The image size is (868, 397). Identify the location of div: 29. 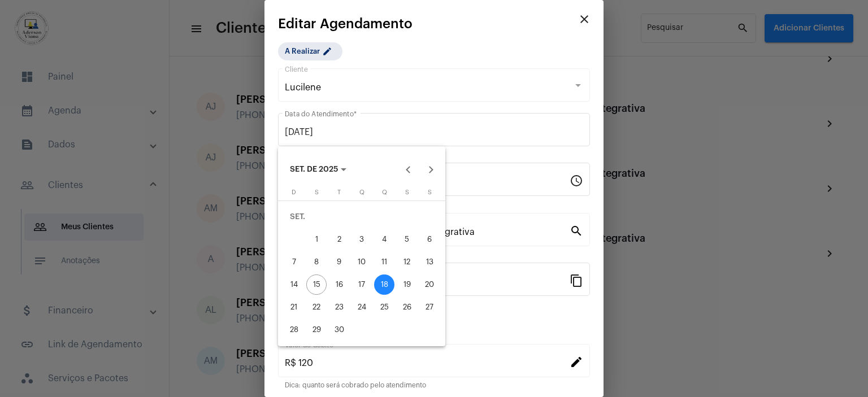
(316, 330).